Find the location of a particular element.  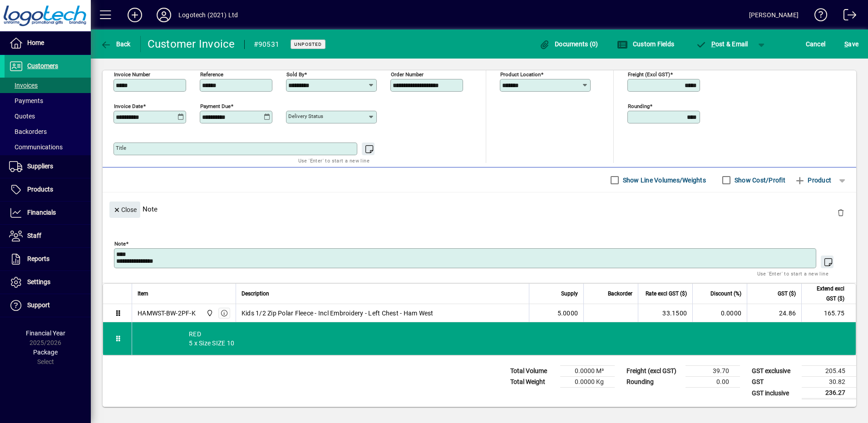

td: 236.27 is located at coordinates (829, 393).